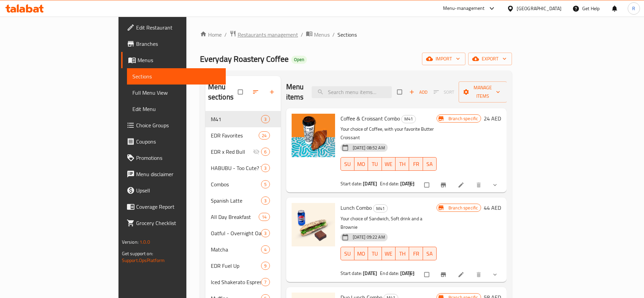 The width and height of the screenshot is (644, 298). What do you see at coordinates (235, 135) in the screenshot?
I see `span: EDR Favorites` at bounding box center [235, 135].